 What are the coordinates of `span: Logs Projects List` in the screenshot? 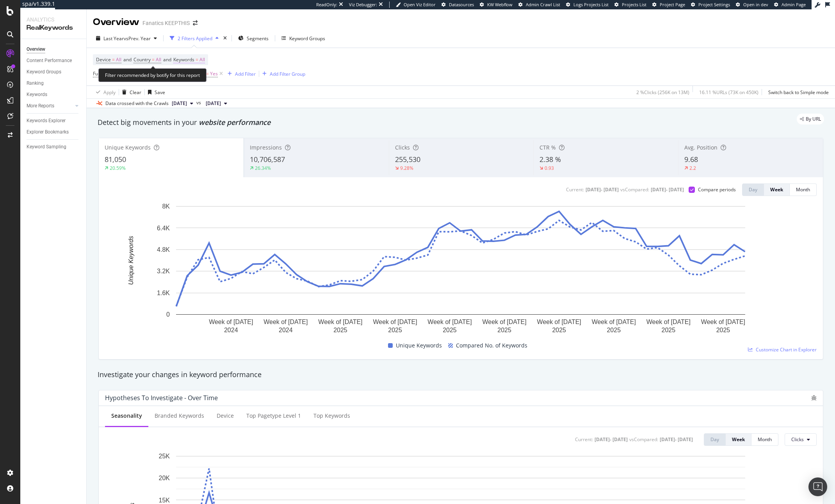 It's located at (591, 4).